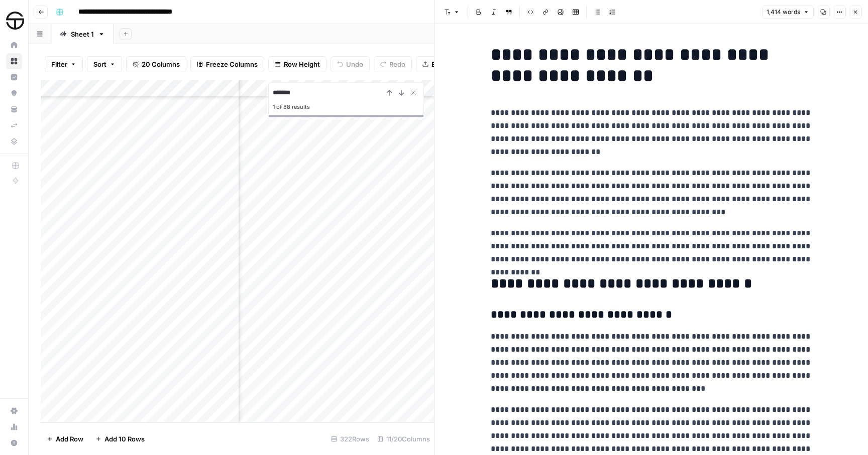  Describe the element at coordinates (64, 64) in the screenshot. I see `button: Filter` at that location.